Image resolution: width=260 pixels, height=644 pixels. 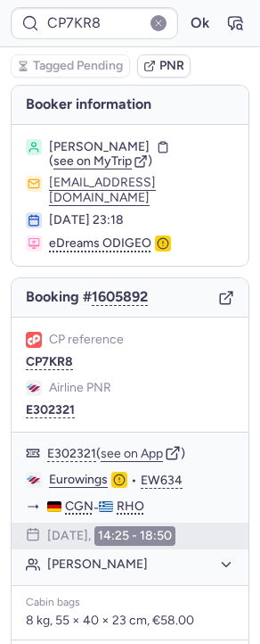 What do you see at coordinates (172, 66) in the screenshot?
I see `span: PNR` at bounding box center [172, 66].